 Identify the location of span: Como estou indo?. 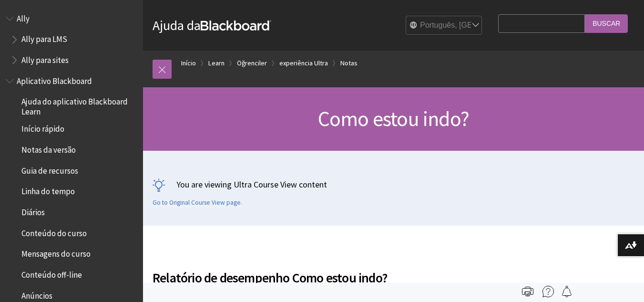
(393, 118).